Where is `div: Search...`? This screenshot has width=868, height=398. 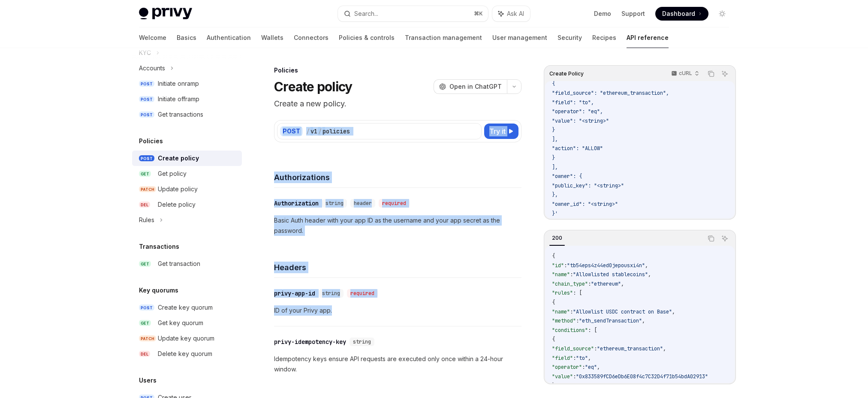 div: Search... is located at coordinates (366, 14).